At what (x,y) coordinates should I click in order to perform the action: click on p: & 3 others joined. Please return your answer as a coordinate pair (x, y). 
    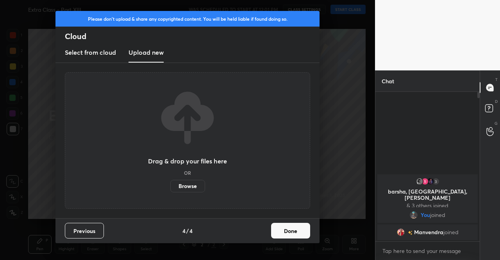
    Looking at the image, I should click on (428, 206).